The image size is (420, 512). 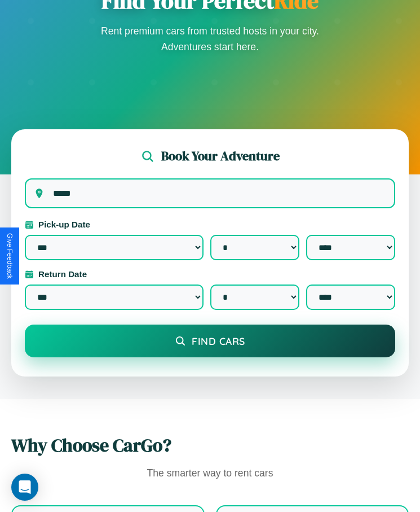 What do you see at coordinates (209, 224) in the screenshot?
I see `label: Pick-up Date` at bounding box center [209, 224].